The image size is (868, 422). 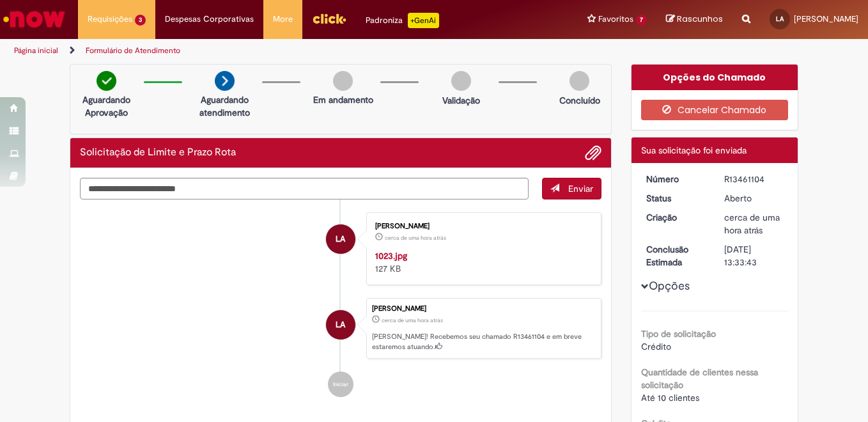 I want to click on span: Favoritos, so click(x=615, y=19).